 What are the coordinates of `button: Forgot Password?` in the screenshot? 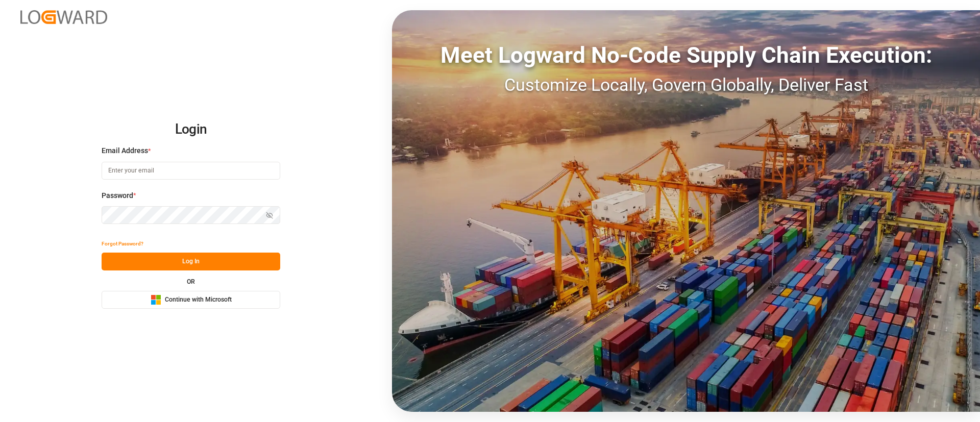 It's located at (123, 244).